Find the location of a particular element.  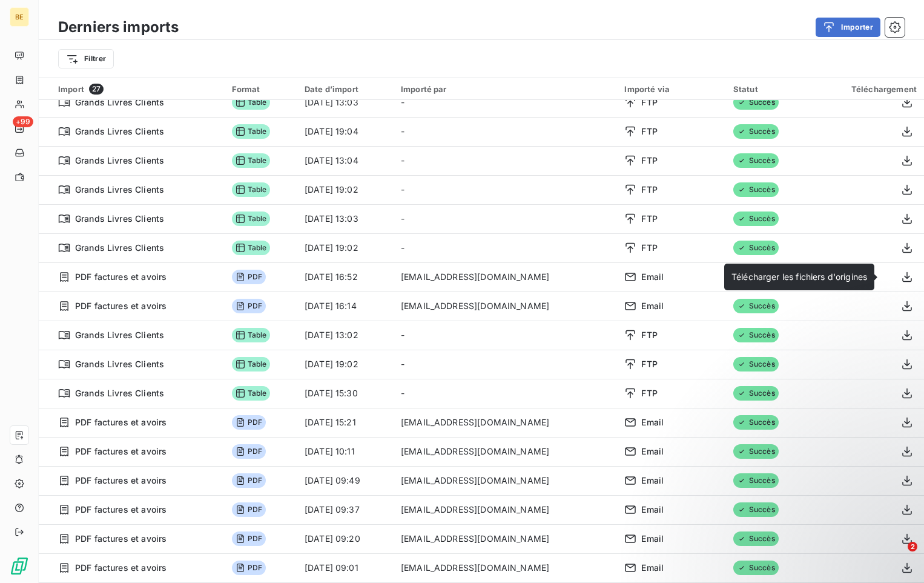

h3: Derniers imports is located at coordinates (118, 27).